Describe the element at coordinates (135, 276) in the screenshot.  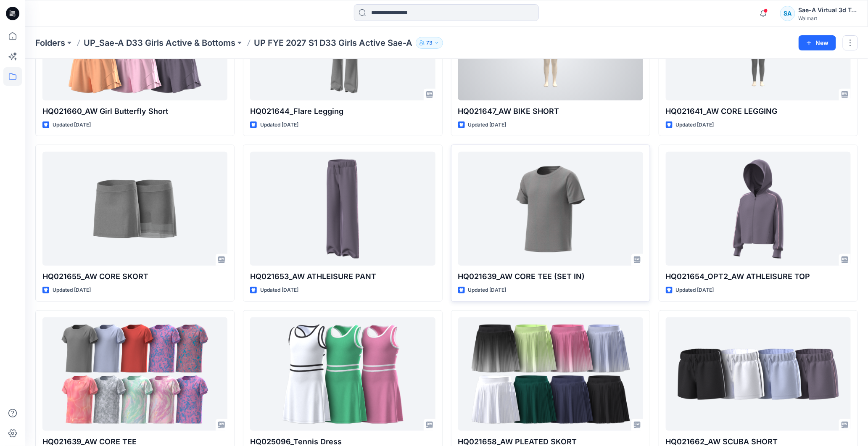
I see `p: HQ021655_AW CORE SKORT` at that location.